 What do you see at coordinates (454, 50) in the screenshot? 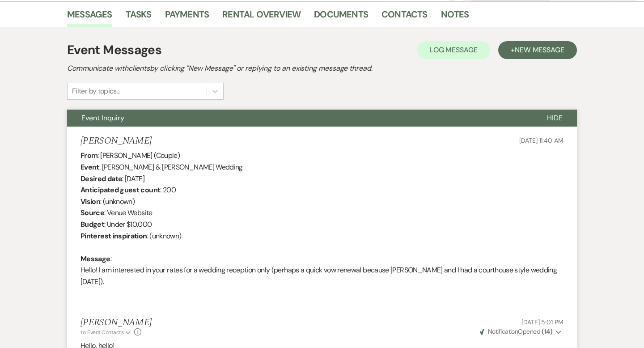
I see `button: Log Message` at bounding box center [454, 50].